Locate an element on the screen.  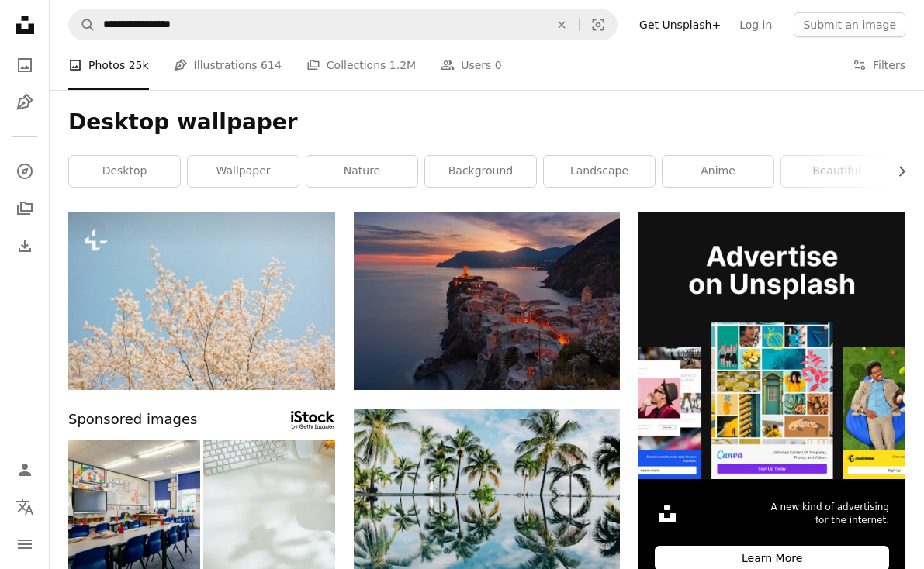
a: Collections 1.2M is located at coordinates (361, 65).